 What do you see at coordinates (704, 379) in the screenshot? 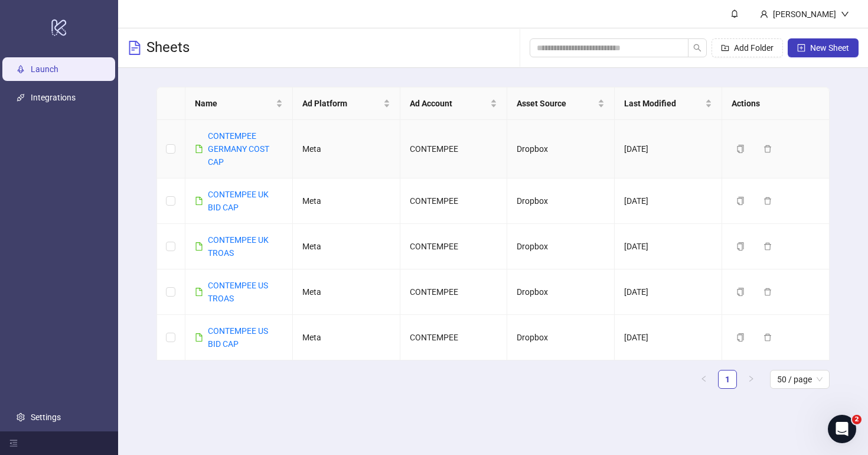
I see `span: left` at bounding box center [704, 379].